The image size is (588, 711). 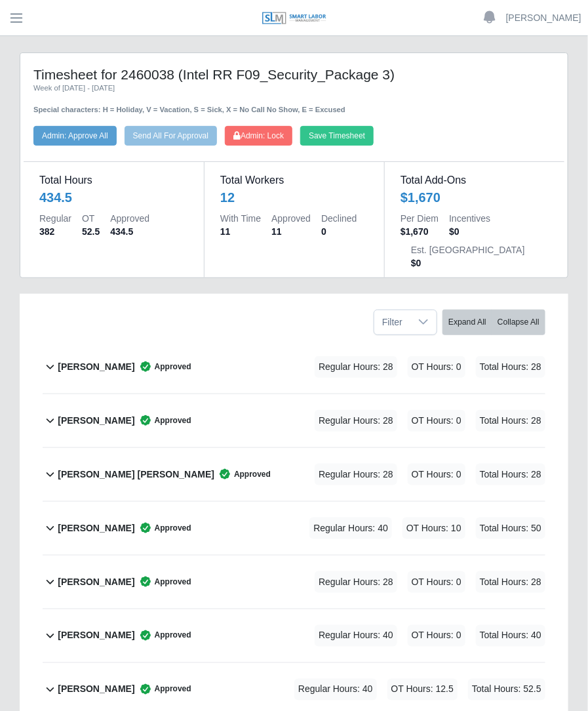 I want to click on button: Expand All, so click(x=467, y=322).